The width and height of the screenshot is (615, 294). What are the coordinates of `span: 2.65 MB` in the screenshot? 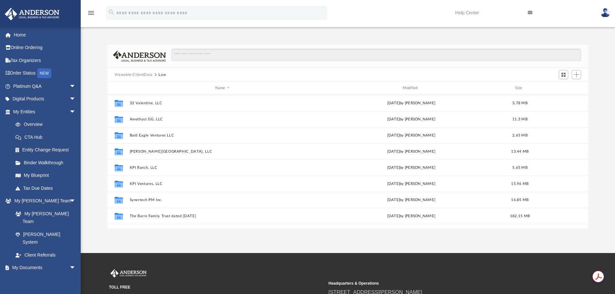 It's located at (520, 135).